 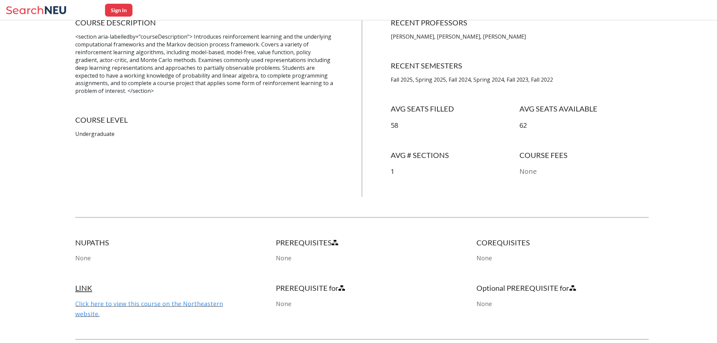 What do you see at coordinates (204, 23) in the screenshot?
I see `h4: COURSE DESCRIPTION` at bounding box center [204, 23].